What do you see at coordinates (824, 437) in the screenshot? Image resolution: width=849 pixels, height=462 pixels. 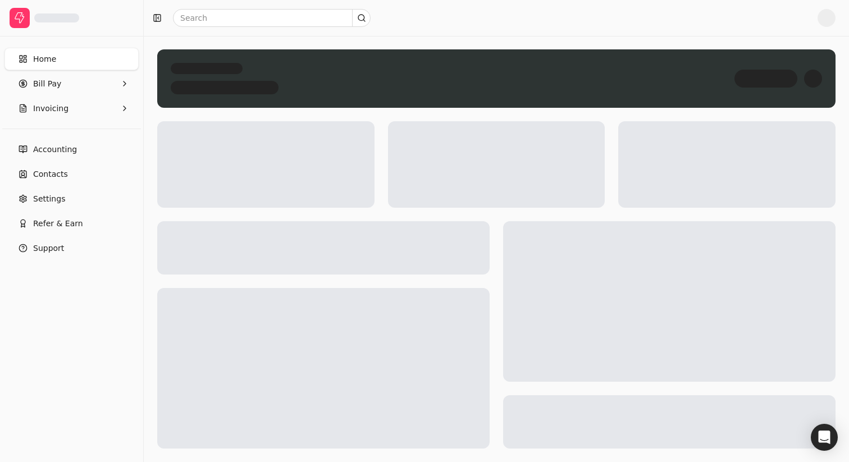 I see `div: Open Intercom Messenger` at bounding box center [824, 437].